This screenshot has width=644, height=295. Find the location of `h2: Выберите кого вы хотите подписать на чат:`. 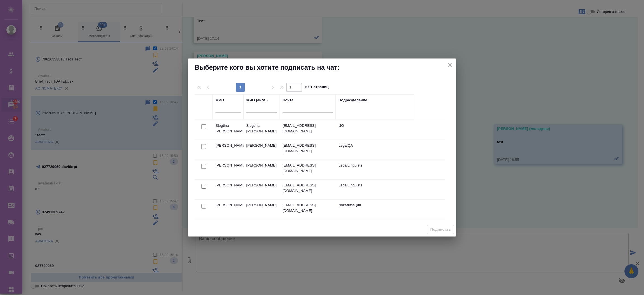

h2: Выберите кого вы хотите подписать на чат: is located at coordinates (322, 67).